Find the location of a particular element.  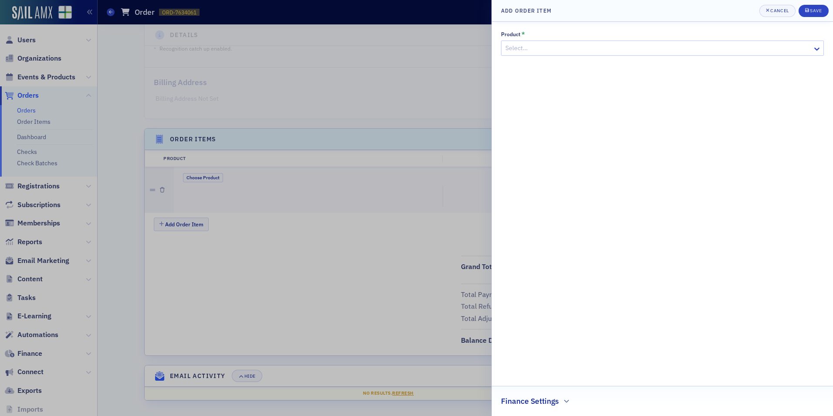

h2: Finance Settings is located at coordinates (530, 401).